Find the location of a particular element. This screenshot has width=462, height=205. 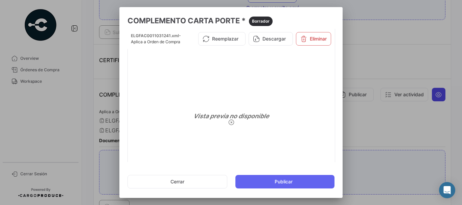

button: Publicar is located at coordinates (285, 182).